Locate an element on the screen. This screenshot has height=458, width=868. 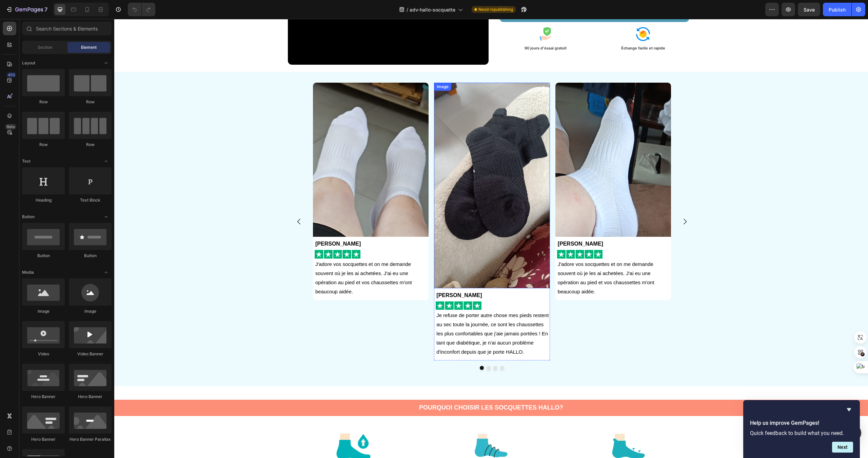
button: Next question is located at coordinates (843, 447).